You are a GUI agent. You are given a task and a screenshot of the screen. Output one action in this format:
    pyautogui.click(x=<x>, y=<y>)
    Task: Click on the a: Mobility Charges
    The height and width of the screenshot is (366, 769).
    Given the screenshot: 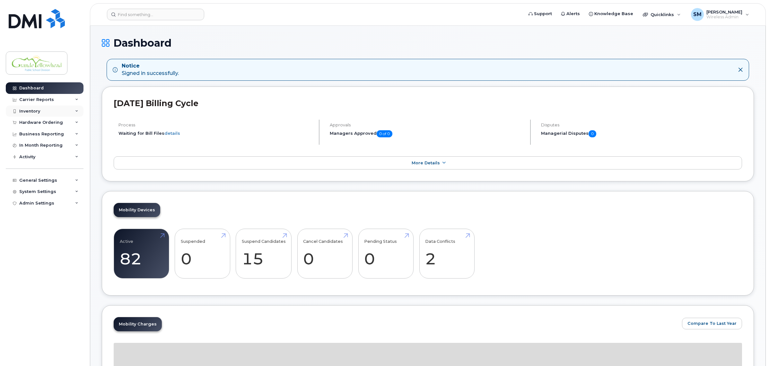 What is the action you would take?
    pyautogui.click(x=138, y=324)
    